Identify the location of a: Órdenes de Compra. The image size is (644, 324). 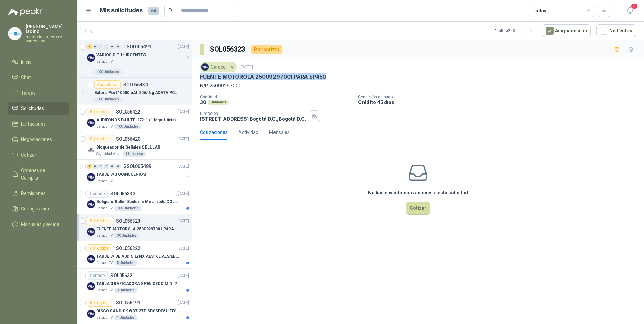
(39, 174).